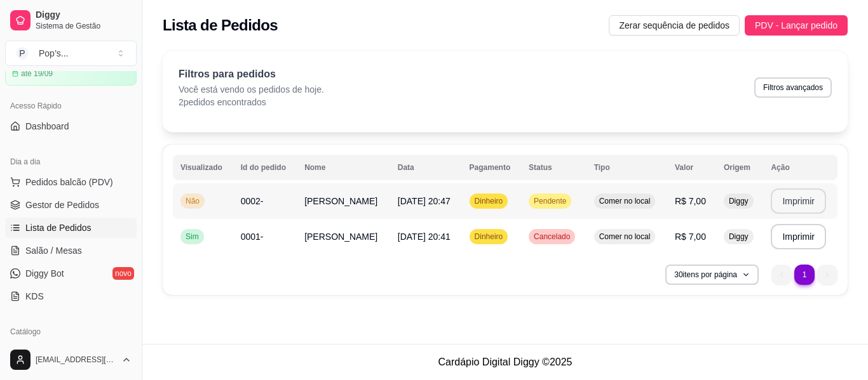 This screenshot has width=868, height=380. I want to click on a: KDS, so click(70, 297).